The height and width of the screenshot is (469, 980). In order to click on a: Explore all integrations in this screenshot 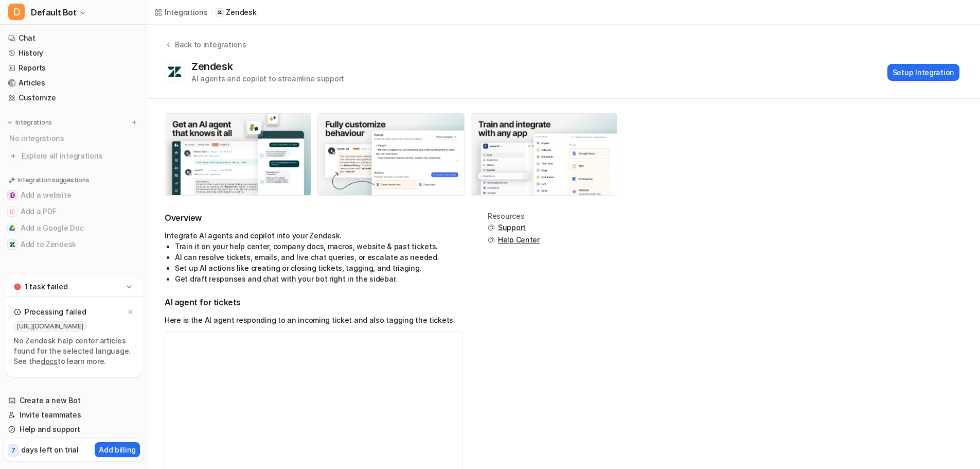, I will do `click(74, 156)`.